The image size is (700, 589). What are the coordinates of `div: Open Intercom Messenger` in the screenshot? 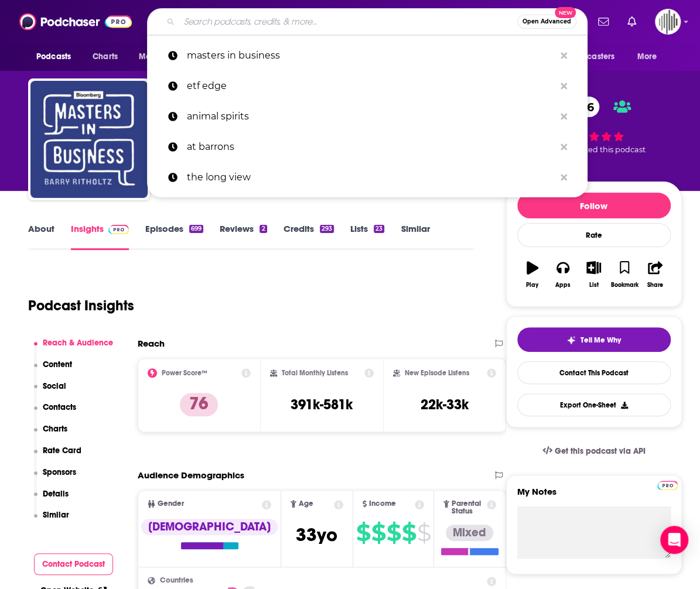 It's located at (674, 540).